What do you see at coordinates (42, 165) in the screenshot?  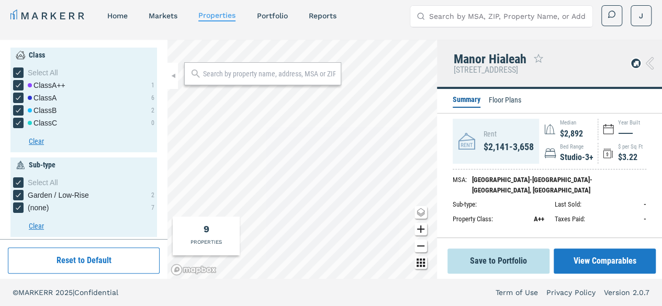 I see `div: Sub-type` at bounding box center [42, 165].